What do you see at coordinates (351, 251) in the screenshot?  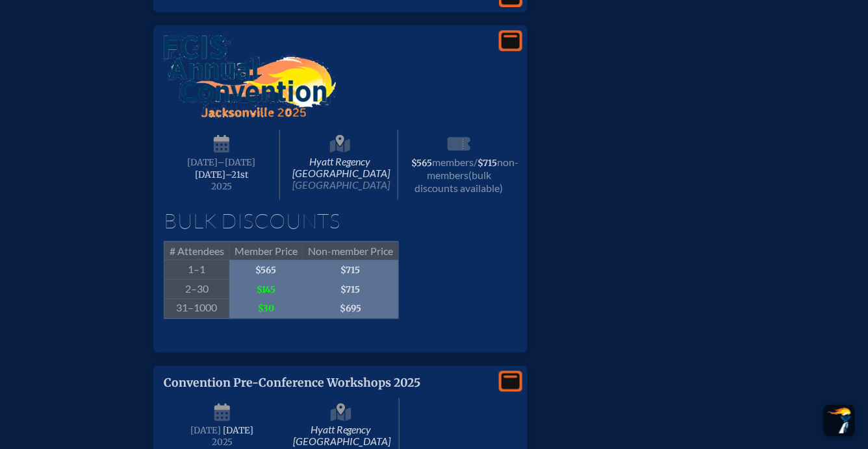 I see `span: Non-member Price` at bounding box center [351, 251].